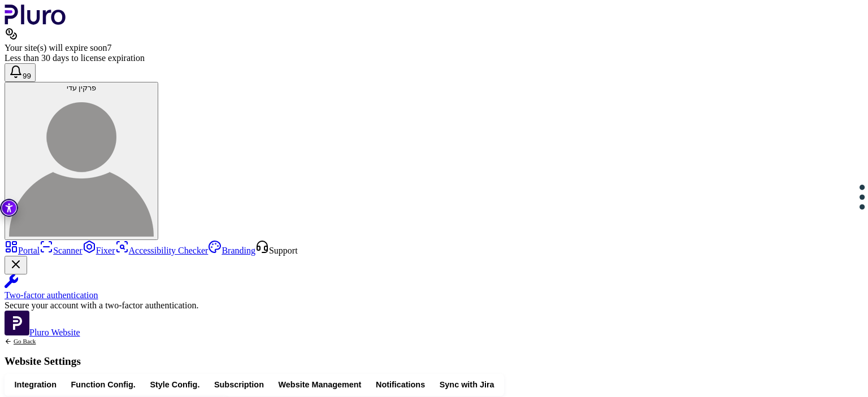  What do you see at coordinates (82, 164) in the screenshot?
I see `img: פרקין עדי` at bounding box center [82, 164].